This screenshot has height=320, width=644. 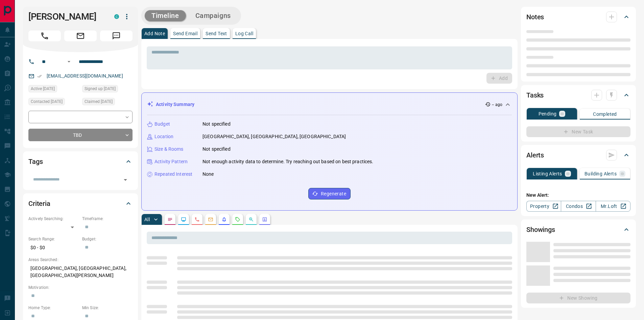 What do you see at coordinates (208, 174) in the screenshot?
I see `p: None` at bounding box center [208, 174].